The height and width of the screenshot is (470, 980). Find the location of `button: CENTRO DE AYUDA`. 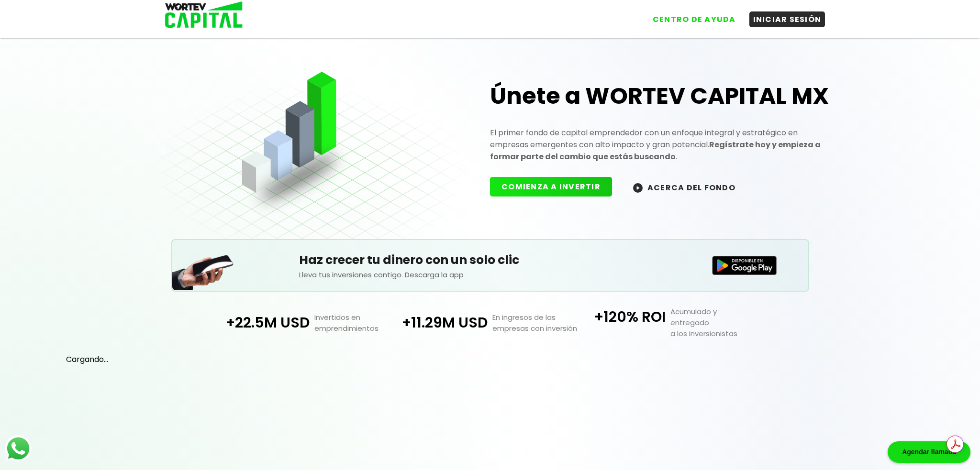

button: CENTRO DE AYUDA is located at coordinates (694, 19).